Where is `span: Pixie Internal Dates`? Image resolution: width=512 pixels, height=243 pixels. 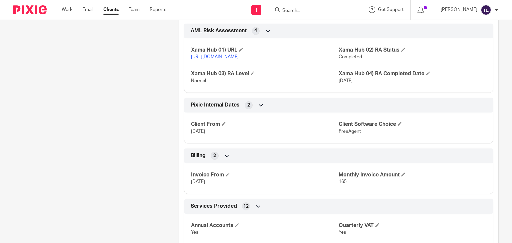 span: Pixie Internal Dates is located at coordinates (215, 105).